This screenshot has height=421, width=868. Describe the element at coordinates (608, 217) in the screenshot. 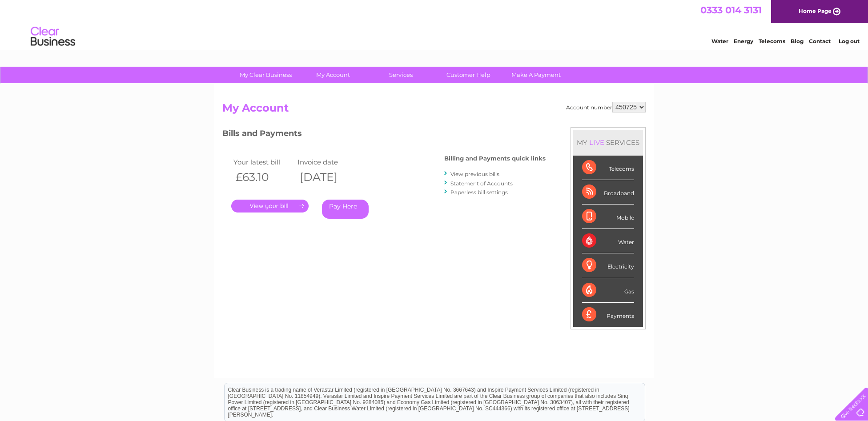

I see `div: Mobile` at that location.